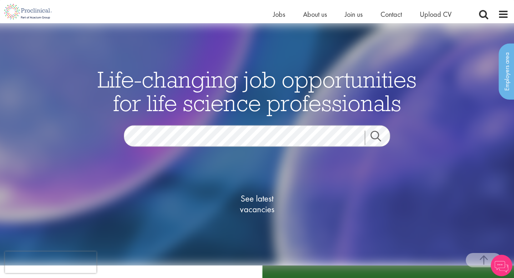  I want to click on a: About us, so click(315, 14).